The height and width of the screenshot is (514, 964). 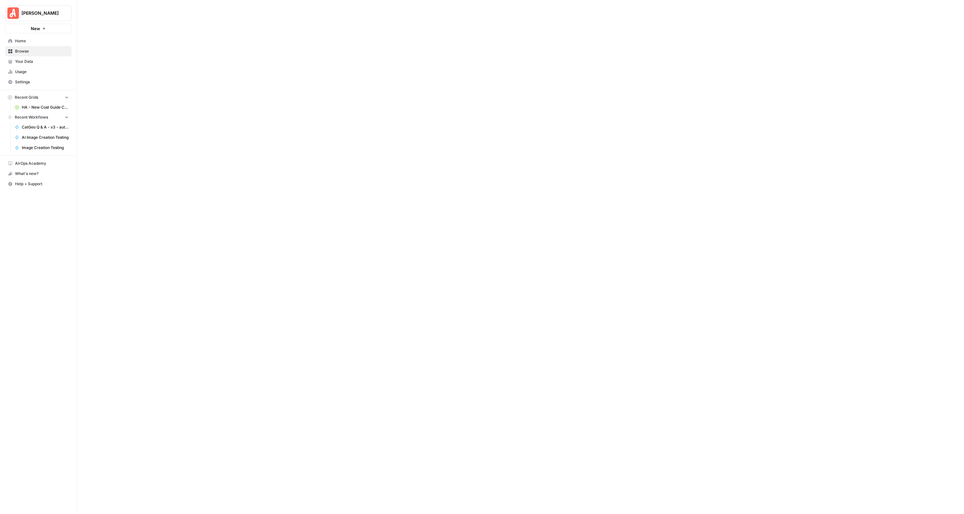 What do you see at coordinates (42, 164) in the screenshot?
I see `span: AirOps Academy` at bounding box center [42, 164].